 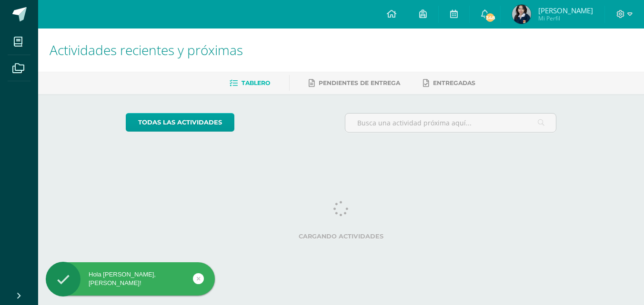 I want to click on img: 8049b242041eb5051092c9f769343d1b.png, so click(x=521, y=14).